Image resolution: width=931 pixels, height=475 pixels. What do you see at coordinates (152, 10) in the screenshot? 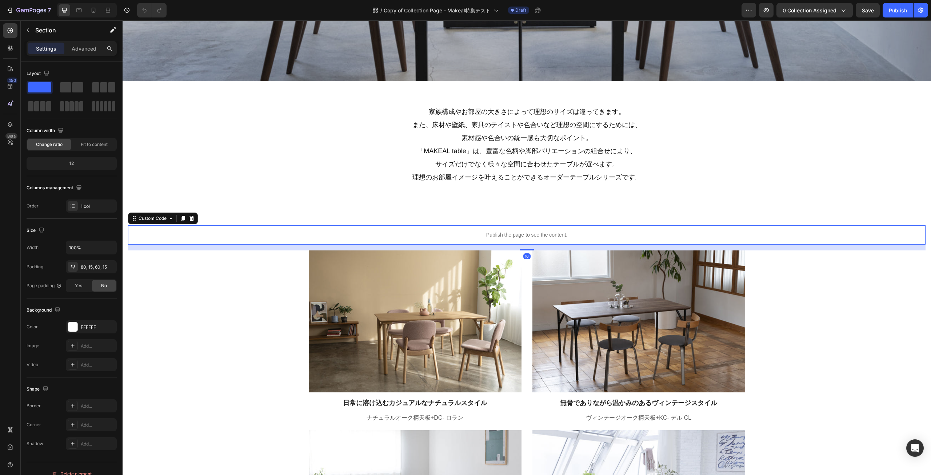
I see `div: Undo/Redo` at bounding box center [152, 10].